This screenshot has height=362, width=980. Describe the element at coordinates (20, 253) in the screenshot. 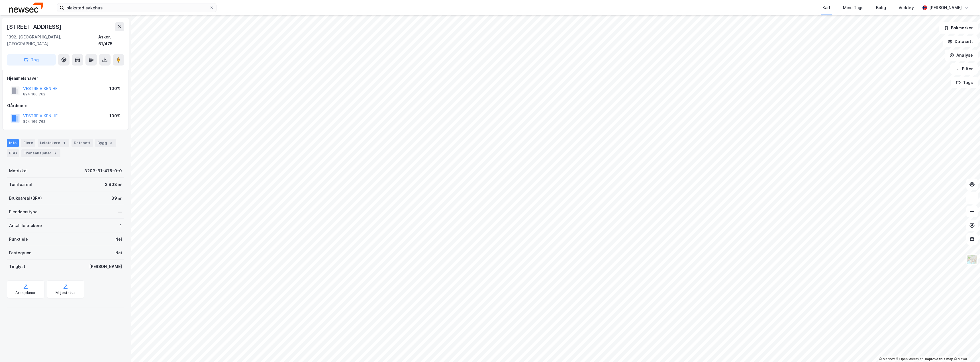

I see `div: Festegrunn` at that location.